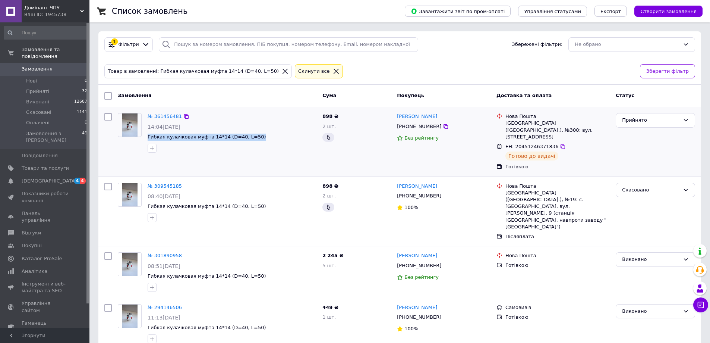  I want to click on button: Експорт, so click(611, 11).